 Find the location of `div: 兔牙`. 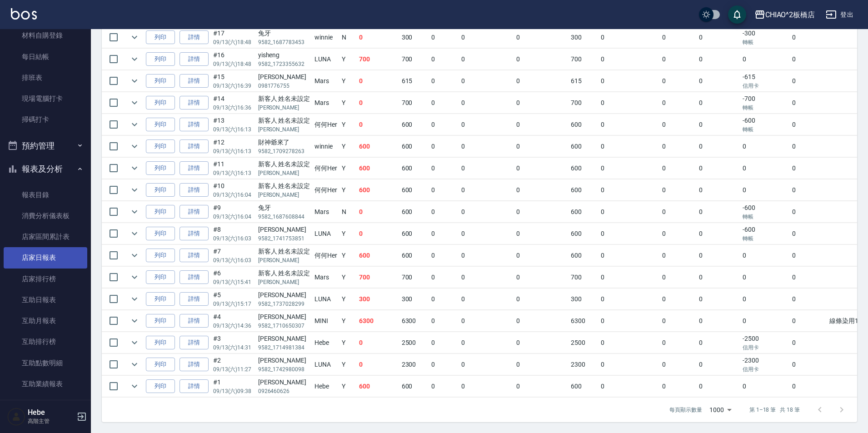

div: 兔牙 is located at coordinates (284, 33).